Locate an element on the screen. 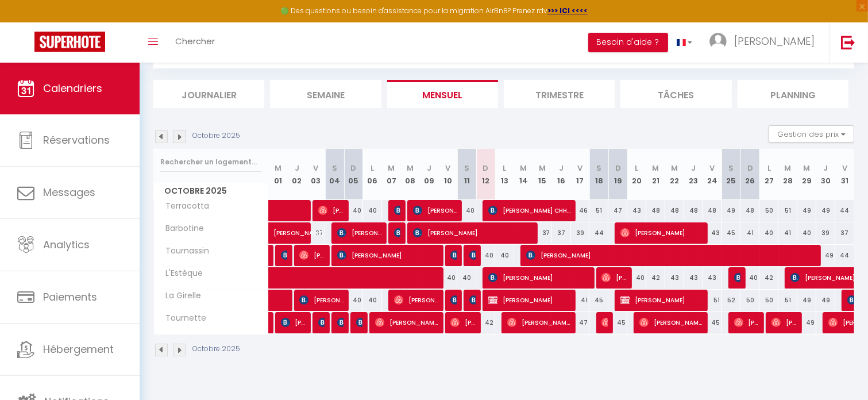 Image resolution: width=868 pixels, height=400 pixels. th: 11 is located at coordinates (466, 174).